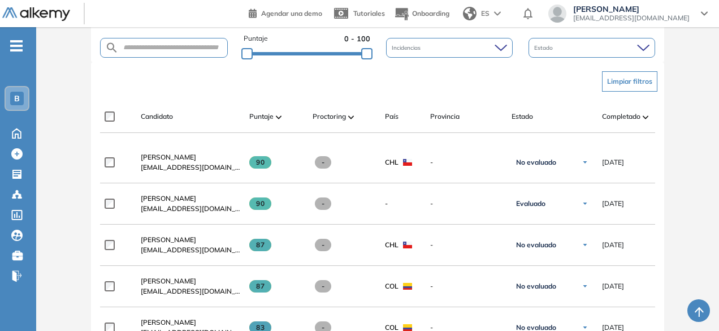  What do you see at coordinates (485, 14) in the screenshot?
I see `span: ES` at bounding box center [485, 14].